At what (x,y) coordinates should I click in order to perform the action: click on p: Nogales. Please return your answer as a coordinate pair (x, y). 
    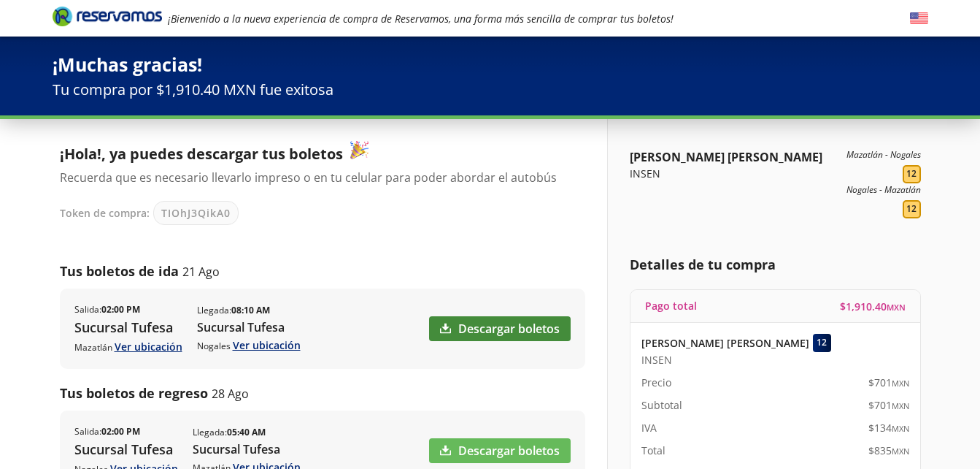
    Looking at the image, I should click on (249, 345).